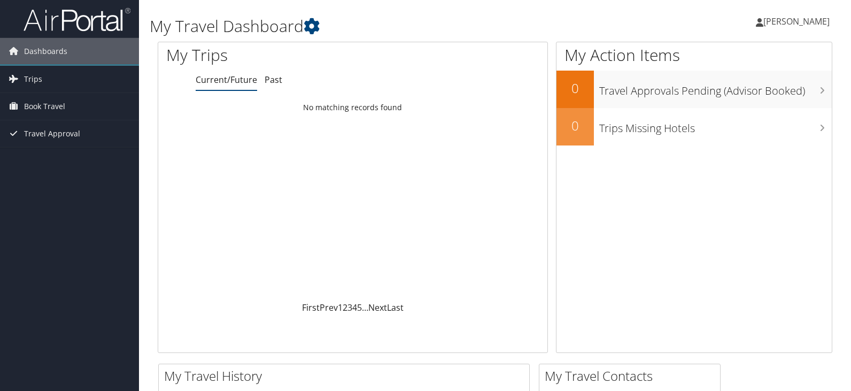 The width and height of the screenshot is (851, 391). Describe the element at coordinates (77, 19) in the screenshot. I see `img: airportal-logo.png` at that location.